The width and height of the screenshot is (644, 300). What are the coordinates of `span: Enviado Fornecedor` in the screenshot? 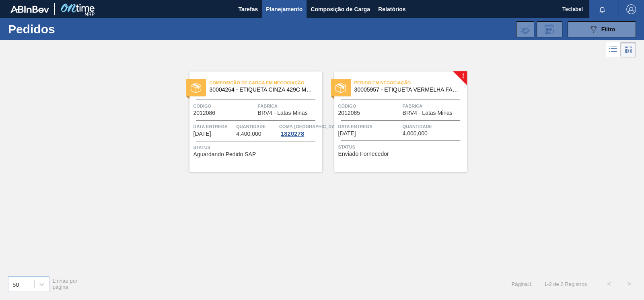 It's located at (363, 154).